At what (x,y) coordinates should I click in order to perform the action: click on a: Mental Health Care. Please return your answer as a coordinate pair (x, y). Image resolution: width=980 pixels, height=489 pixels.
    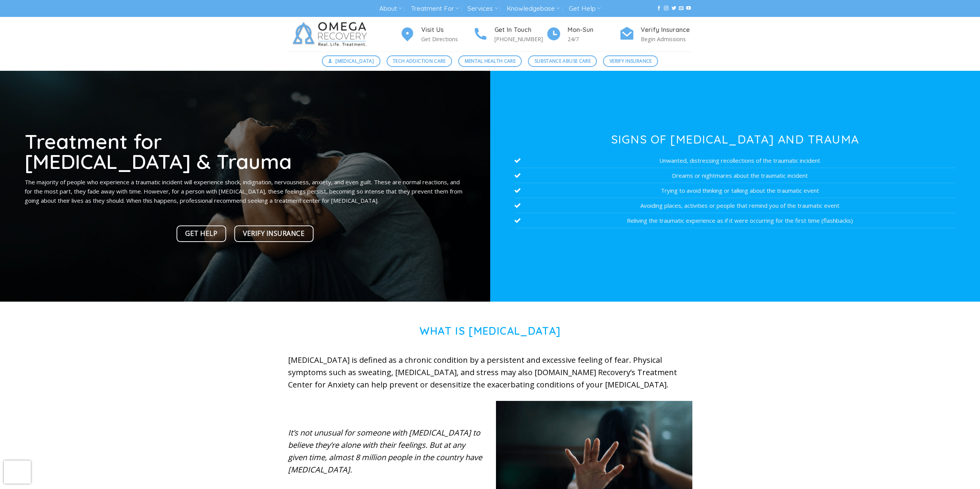
    Looking at the image, I should click on (490, 61).